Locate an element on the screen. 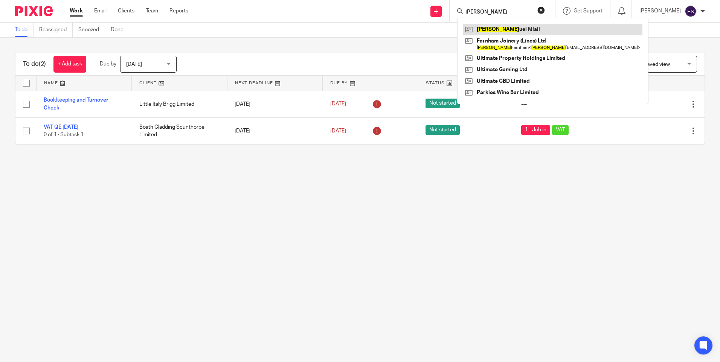  span: Select saved view is located at coordinates (649, 64).